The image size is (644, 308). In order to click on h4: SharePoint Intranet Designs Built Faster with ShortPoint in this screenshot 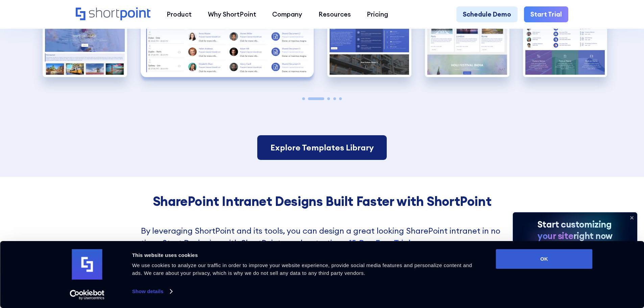, I will do `click(322, 201)`.